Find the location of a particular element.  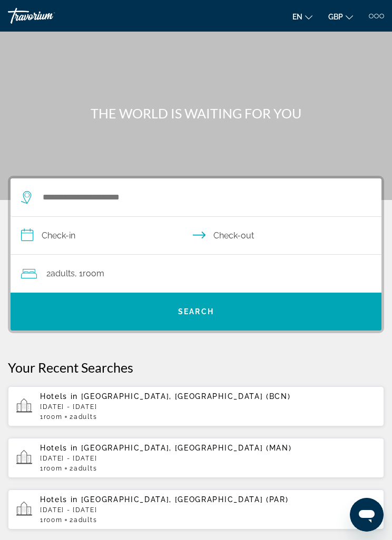

button: Travelers: 2 adults, 0 children is located at coordinates (196, 273).